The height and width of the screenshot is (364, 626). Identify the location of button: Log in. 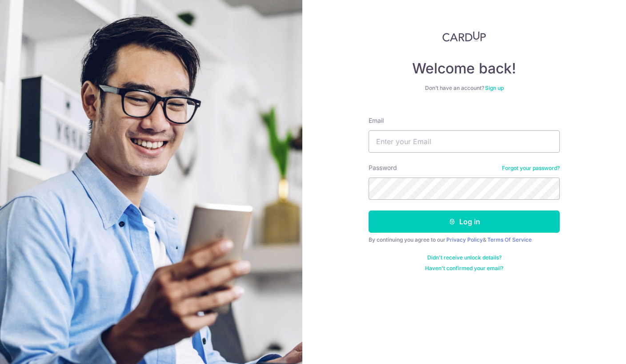
(465, 221).